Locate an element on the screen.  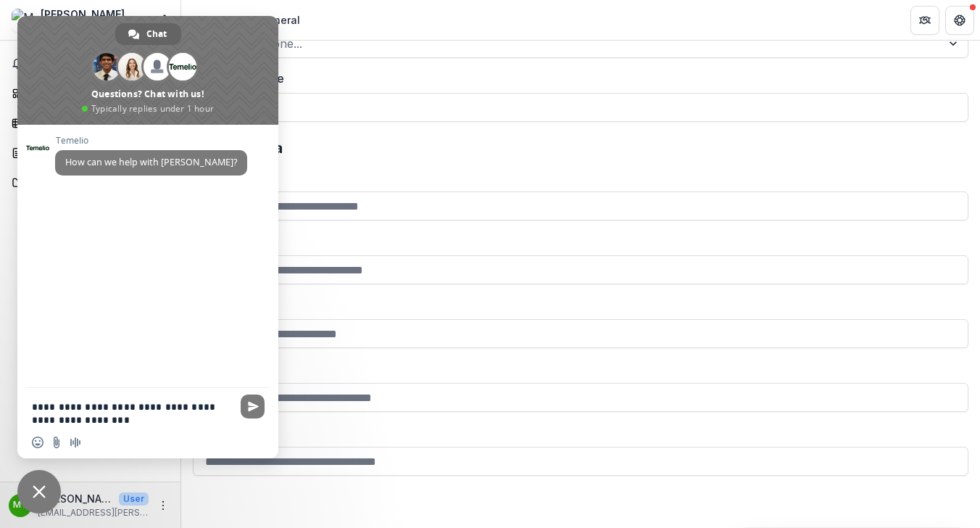
a: Proposals is located at coordinates (90, 152).